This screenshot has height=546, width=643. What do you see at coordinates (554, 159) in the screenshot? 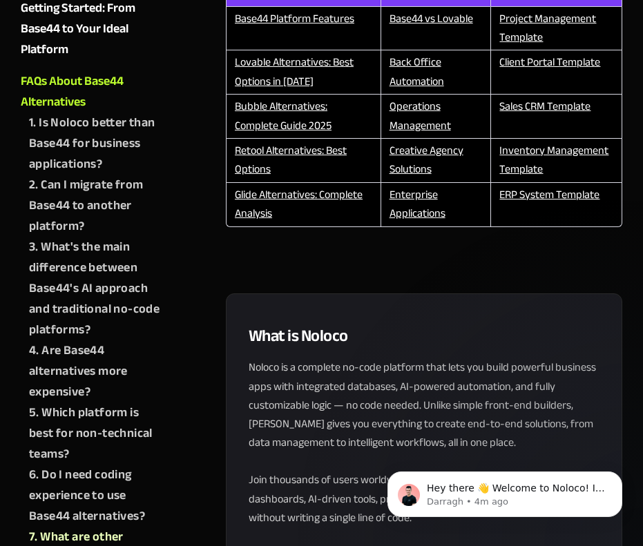
I see `a: Inventory Management Template` at bounding box center [554, 159].